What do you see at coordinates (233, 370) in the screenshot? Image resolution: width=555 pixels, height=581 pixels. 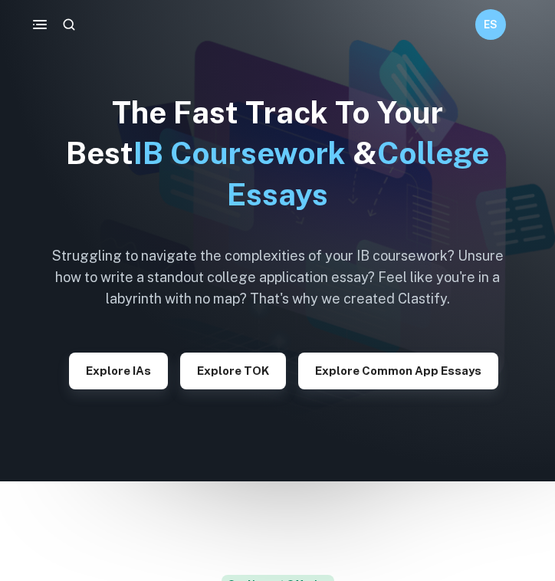 I see `a: Explore TOK` at bounding box center [233, 370].